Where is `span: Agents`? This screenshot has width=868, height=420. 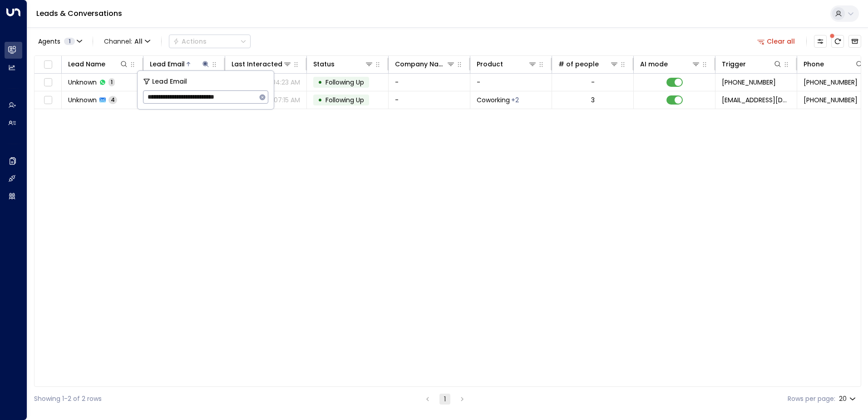 span: Agents is located at coordinates (49, 41).